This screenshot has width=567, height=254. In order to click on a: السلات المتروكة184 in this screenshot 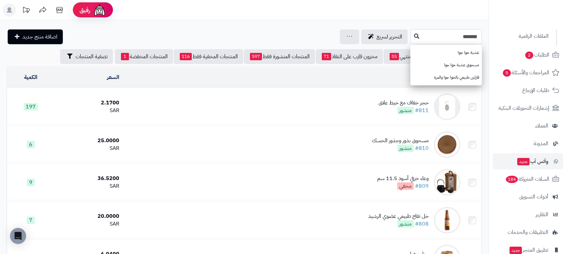, I will do `click(528, 179)`.